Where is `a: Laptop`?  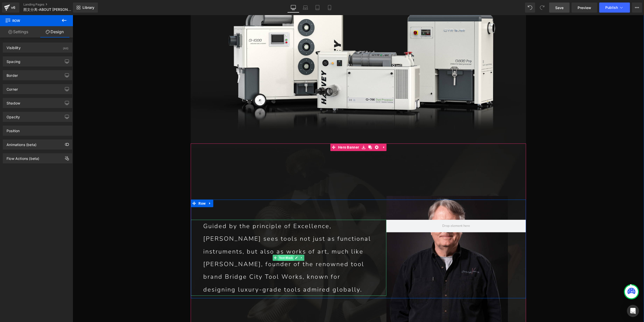 a: Laptop is located at coordinates (305, 8).